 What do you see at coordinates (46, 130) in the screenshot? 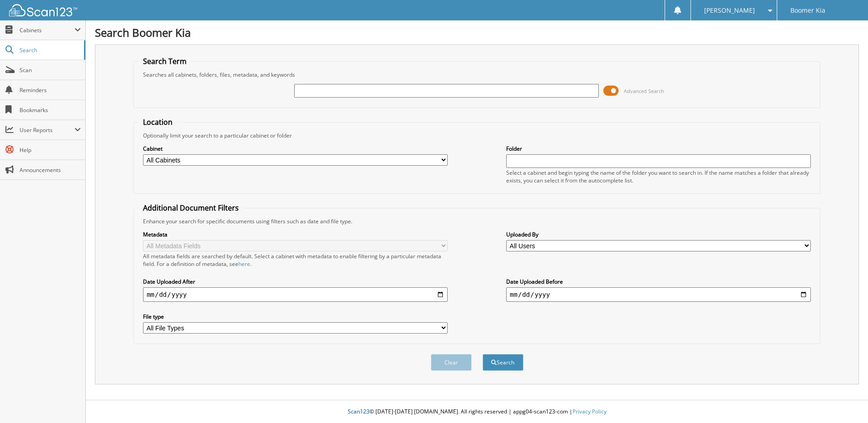
I see `span: User Reports` at bounding box center [46, 130].